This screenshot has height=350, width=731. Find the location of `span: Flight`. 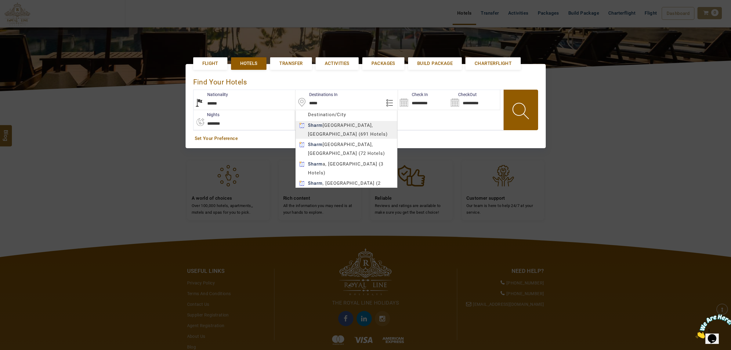

span: Flight is located at coordinates (210, 63).